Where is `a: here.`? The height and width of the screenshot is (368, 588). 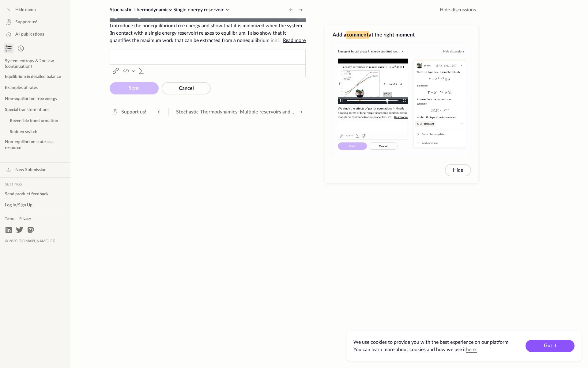 a: here. is located at coordinates (471, 350).